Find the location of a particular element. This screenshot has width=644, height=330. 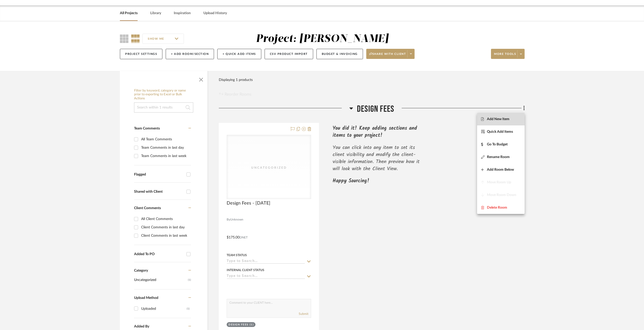

span: (1) is located at coordinates (190, 280).